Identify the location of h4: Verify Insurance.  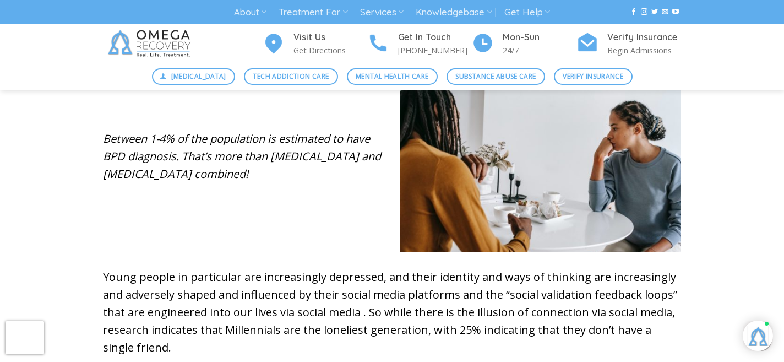
(644, 37).